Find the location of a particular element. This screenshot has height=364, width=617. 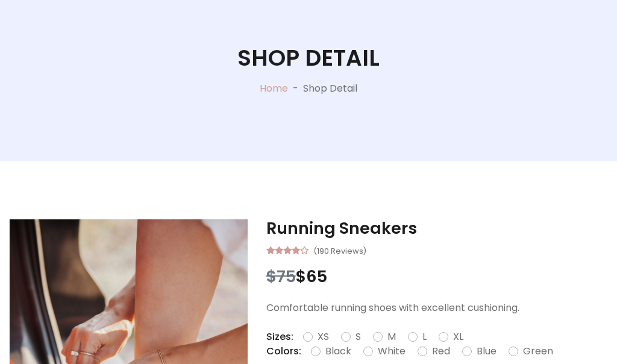

span: 65 is located at coordinates (317, 276).